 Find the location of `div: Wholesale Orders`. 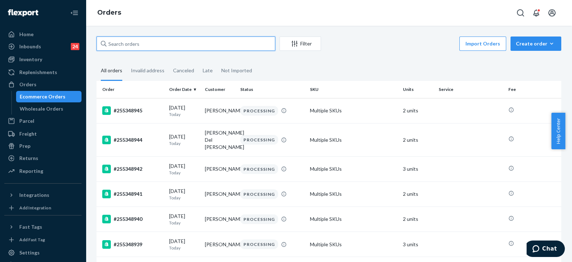

div: Wholesale Orders is located at coordinates (41, 109).